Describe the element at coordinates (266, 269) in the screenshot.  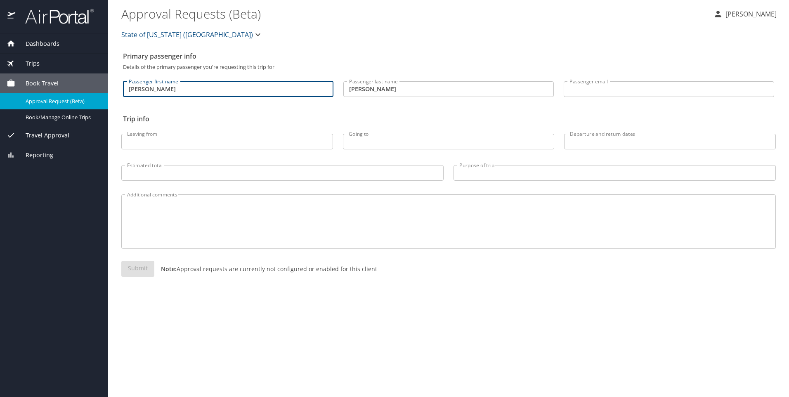
I see `p: Approval requests are currently not configured or enabled for this client` at that location.